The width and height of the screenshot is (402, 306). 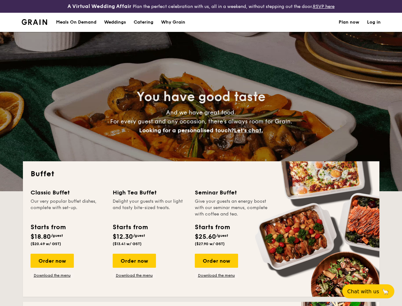 I want to click on img: Grain, so click(x=34, y=22).